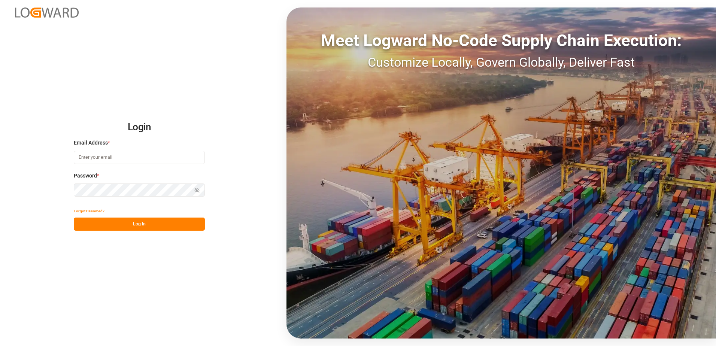 The width and height of the screenshot is (716, 346). Describe the element at coordinates (47, 12) in the screenshot. I see `img: Logward_new_orange.png` at that location.